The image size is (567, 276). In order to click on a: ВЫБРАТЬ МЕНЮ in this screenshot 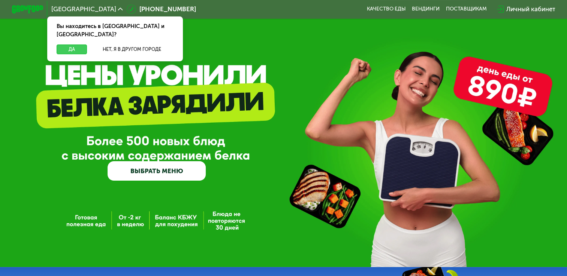, I will do `click(157, 171)`.